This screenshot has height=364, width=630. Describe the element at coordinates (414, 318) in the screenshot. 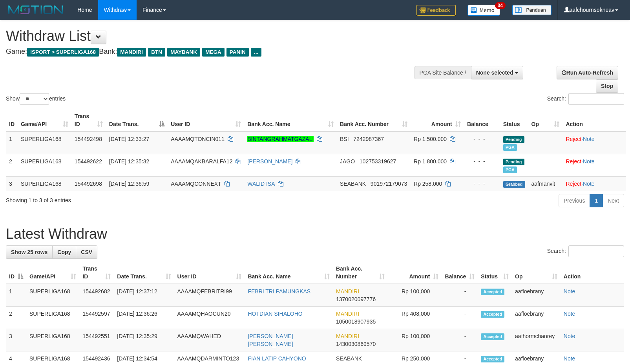

I see `td: Rp 408,000` at that location.